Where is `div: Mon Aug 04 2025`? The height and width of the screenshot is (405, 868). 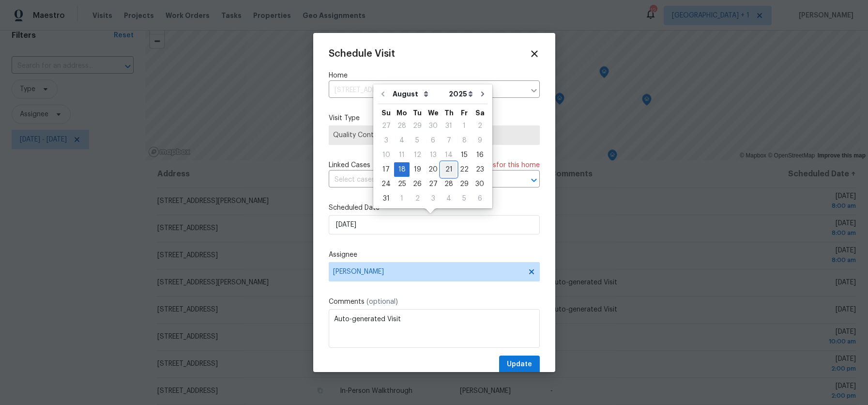
div: Mon Aug 04 2025 is located at coordinates (402, 141).